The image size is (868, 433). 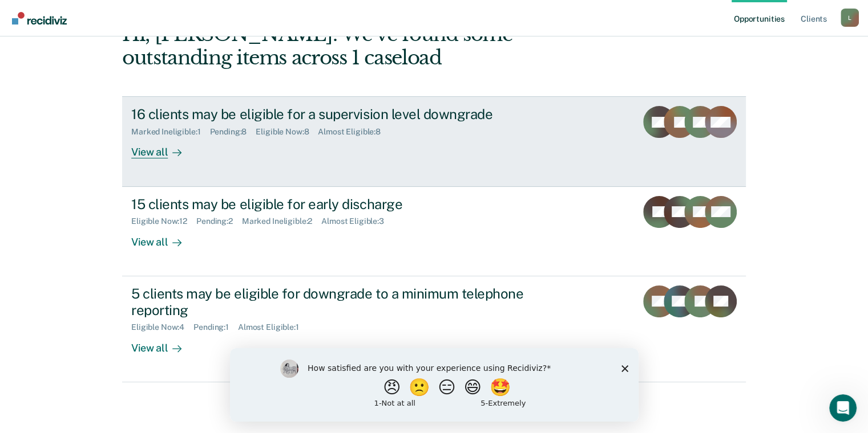 What do you see at coordinates (304, 55) in the screenshot?
I see `div: 5 - Extremely` at bounding box center [304, 55].